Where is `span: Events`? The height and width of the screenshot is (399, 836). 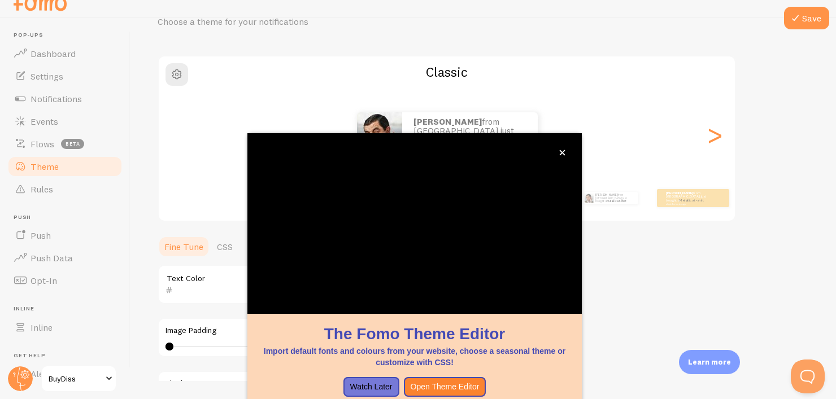 span: Events is located at coordinates (44, 121).